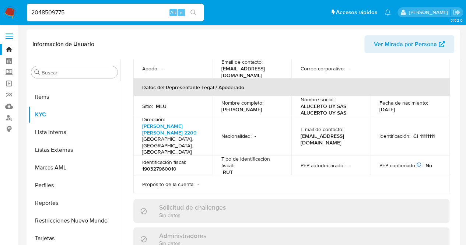  Describe the element at coordinates (37, 72) in the screenshot. I see `button: Buscar` at that location.